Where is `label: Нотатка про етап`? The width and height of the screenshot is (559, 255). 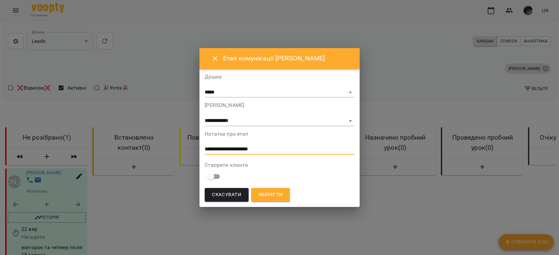
label: Нотатка про етап is located at coordinates (279, 134).